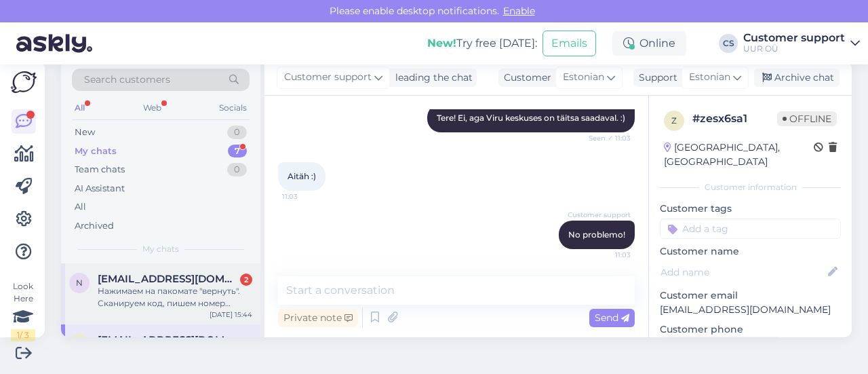 The height and width of the screenshot is (374, 868). What do you see at coordinates (302, 176) in the screenshot?
I see `span: Aitäh :)` at bounding box center [302, 176].